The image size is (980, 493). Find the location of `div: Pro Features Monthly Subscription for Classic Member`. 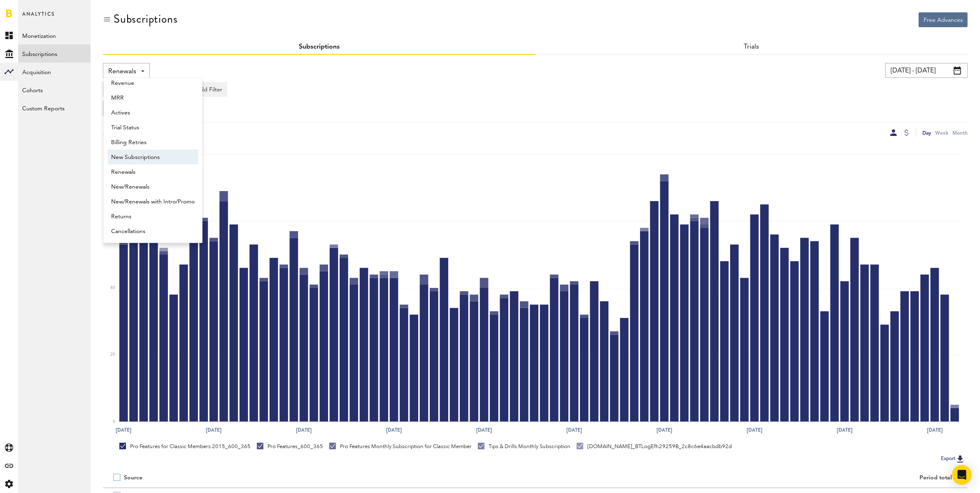

div: Pro Features Monthly Subscription for Classic Member is located at coordinates (401, 446).